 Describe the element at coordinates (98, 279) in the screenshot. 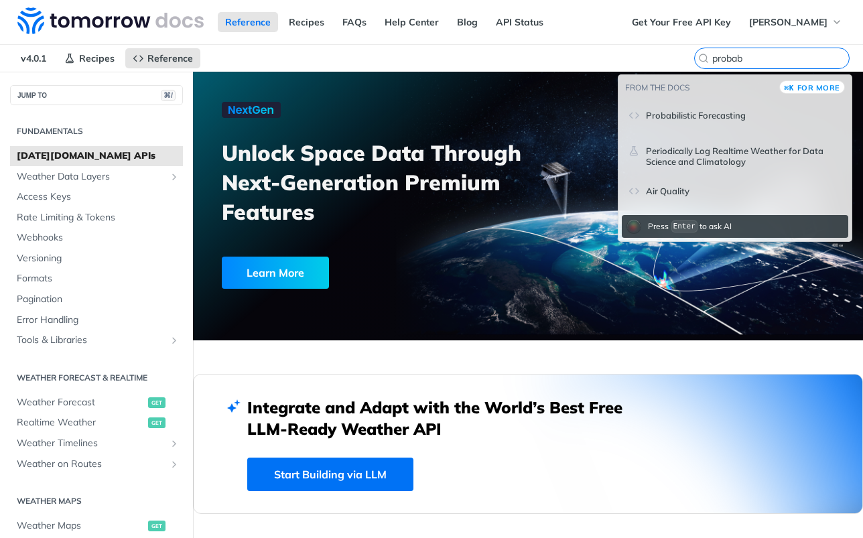

I see `span: Formats` at that location.